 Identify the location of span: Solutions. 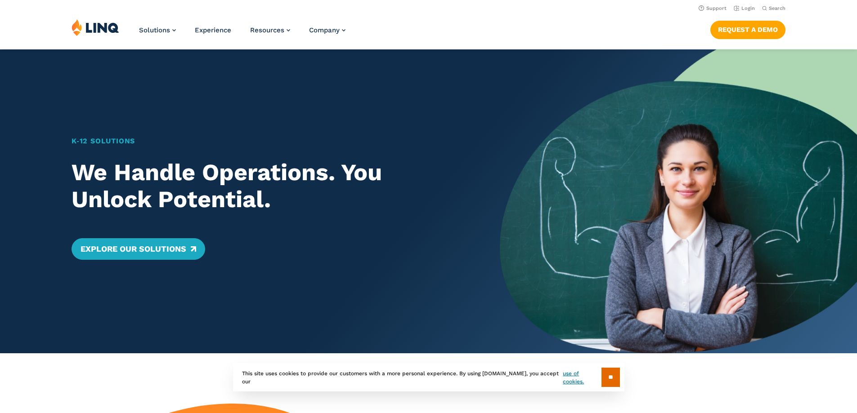
(154, 30).